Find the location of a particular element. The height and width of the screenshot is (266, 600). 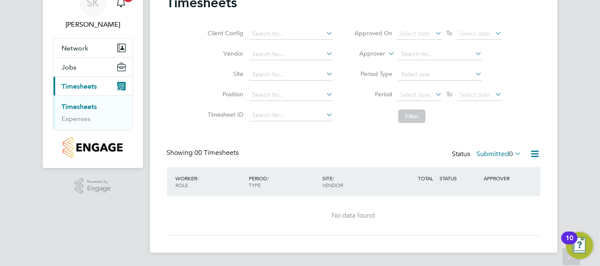

button: Timesheets is located at coordinates (93, 86).